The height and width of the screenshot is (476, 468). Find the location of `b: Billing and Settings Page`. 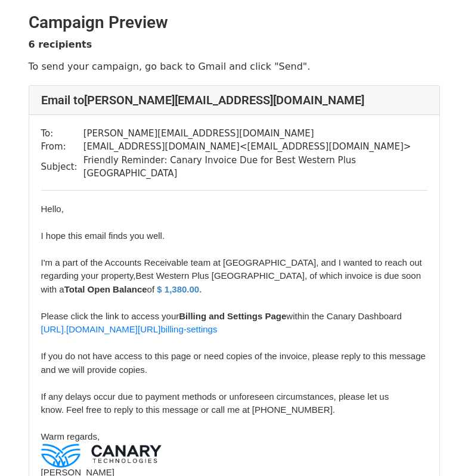

b: Billing and Settings Page is located at coordinates (232, 316).